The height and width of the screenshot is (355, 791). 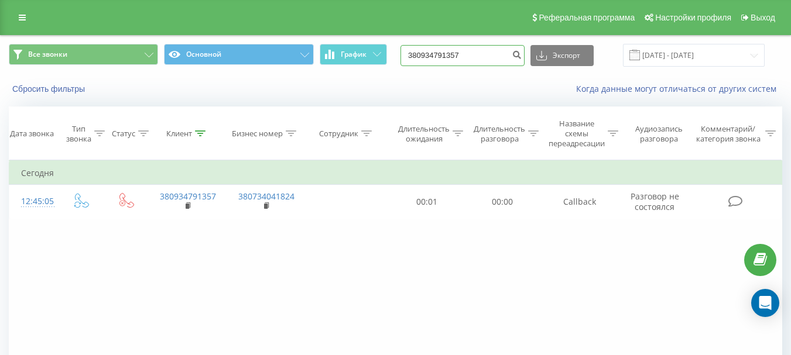 I want to click on a: 380934791357, so click(x=188, y=196).